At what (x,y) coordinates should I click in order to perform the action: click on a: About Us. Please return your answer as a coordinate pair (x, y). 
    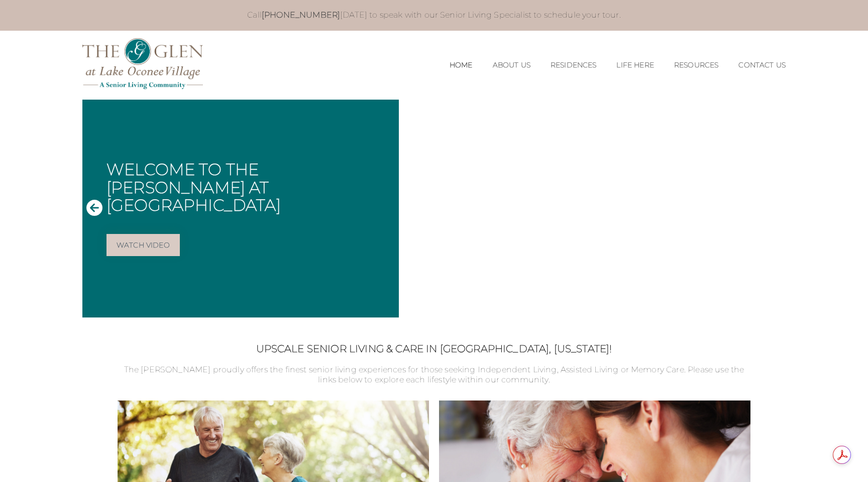
    Looking at the image, I should click on (511, 65).